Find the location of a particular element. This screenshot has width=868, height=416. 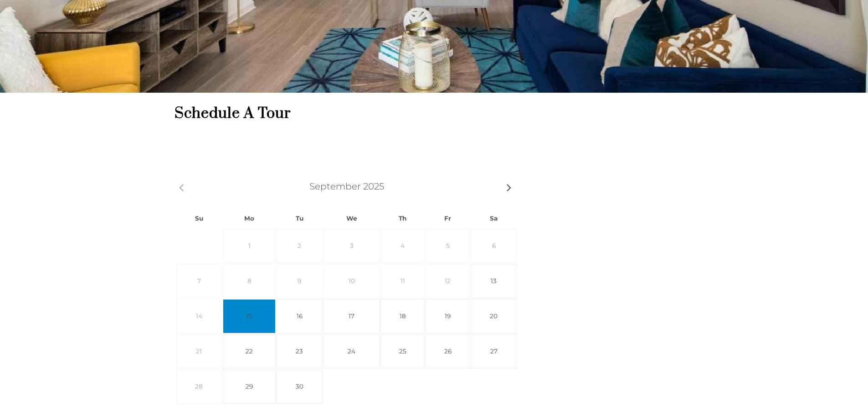

a: 16 is located at coordinates (300, 315).